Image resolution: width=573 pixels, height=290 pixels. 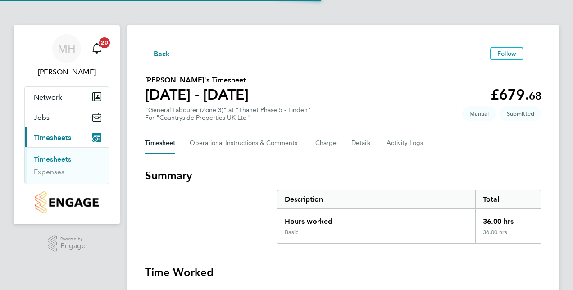 What do you see at coordinates (515, 95) in the screenshot?
I see `app-decimal: £679.` at bounding box center [515, 95].